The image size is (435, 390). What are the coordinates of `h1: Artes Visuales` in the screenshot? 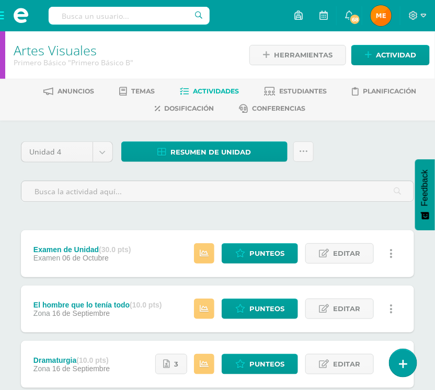 It's located at (124, 50).